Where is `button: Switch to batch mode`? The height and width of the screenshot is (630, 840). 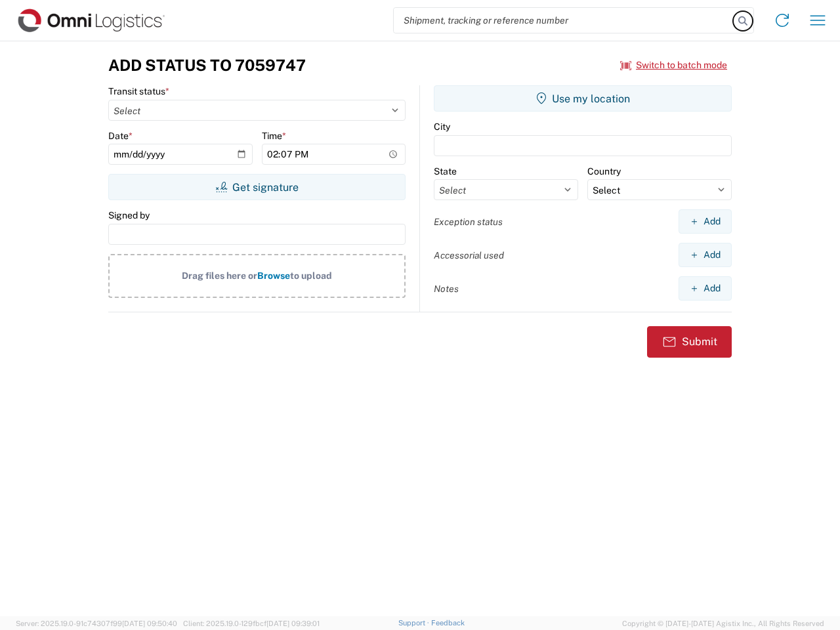 button: Switch to batch mode is located at coordinates (673, 65).